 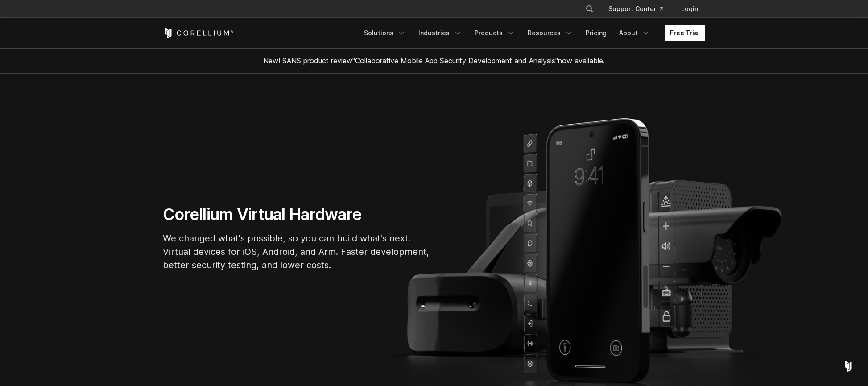 What do you see at coordinates (590, 9) in the screenshot?
I see `button: Search` at bounding box center [590, 9].